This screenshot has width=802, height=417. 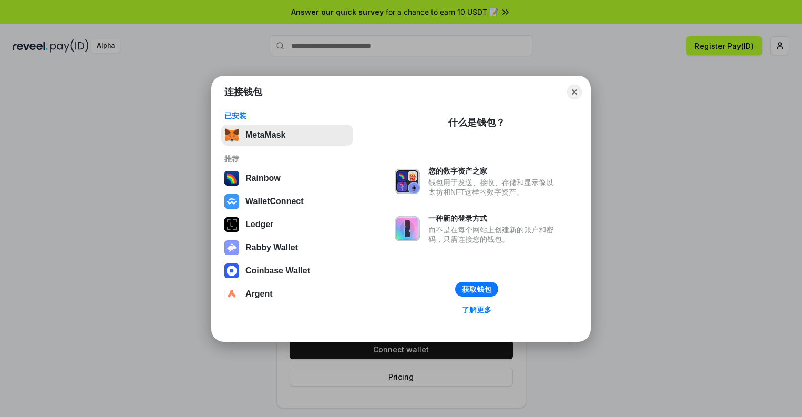 What do you see at coordinates (494, 218) in the screenshot?
I see `div: 一种新的登录方式` at bounding box center [494, 218].